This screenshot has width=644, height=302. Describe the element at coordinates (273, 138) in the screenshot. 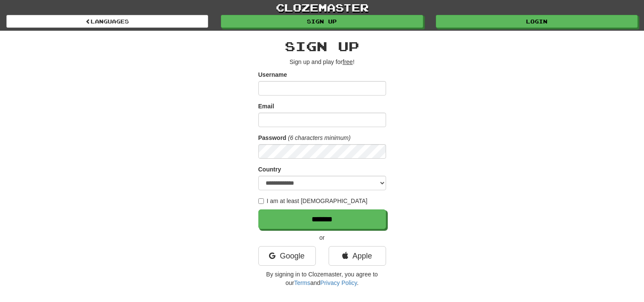

I see `label: Password` at that location.